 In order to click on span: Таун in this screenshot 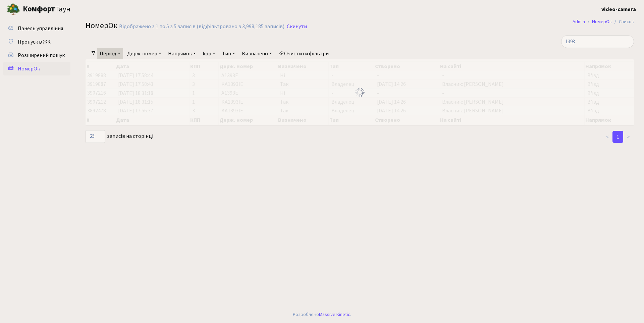, I will do `click(47, 9)`.